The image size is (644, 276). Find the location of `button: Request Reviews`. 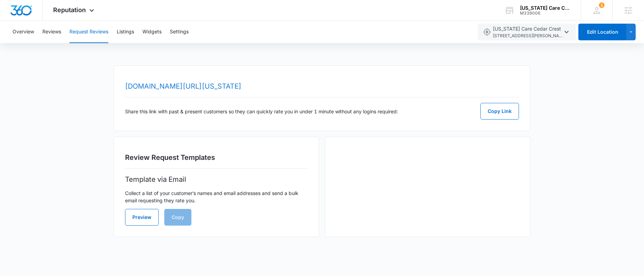

button: Request Reviews is located at coordinates (89, 32).